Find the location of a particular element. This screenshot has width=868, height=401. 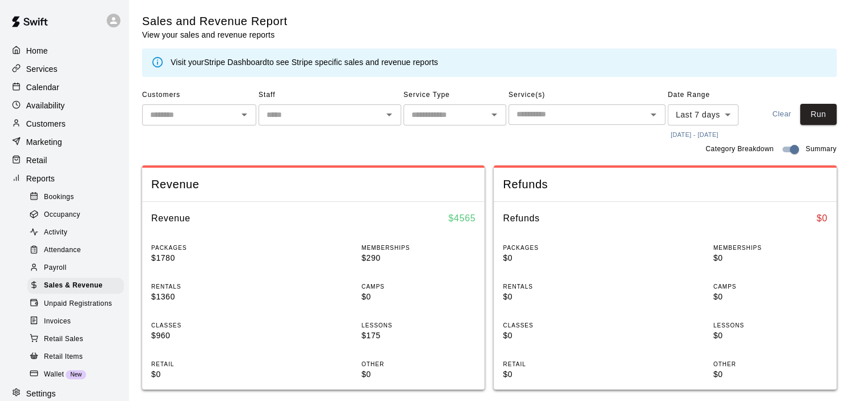

p: Settings is located at coordinates (41, 394).